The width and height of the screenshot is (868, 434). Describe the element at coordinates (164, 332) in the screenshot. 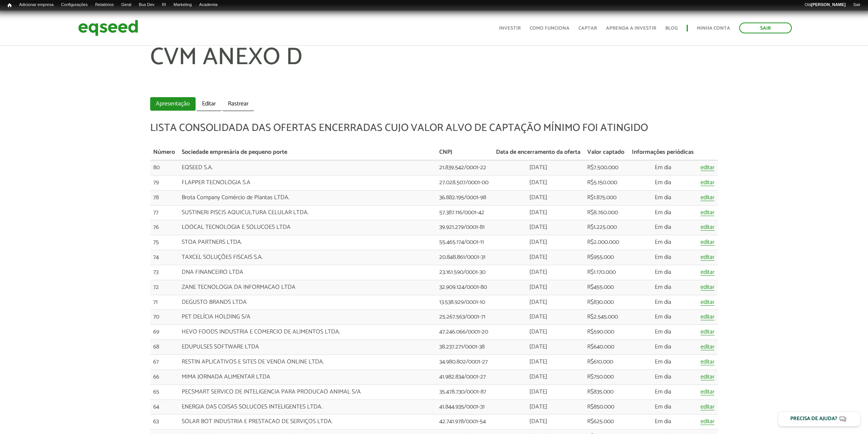

I see `td: 69` at that location.